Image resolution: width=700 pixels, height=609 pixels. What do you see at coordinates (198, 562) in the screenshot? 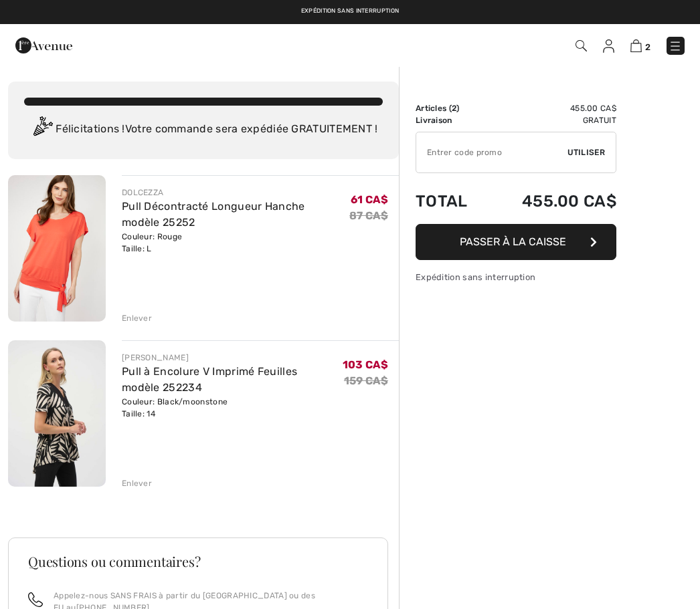
I see `h3: Questions ou commentaires?` at bounding box center [198, 562].